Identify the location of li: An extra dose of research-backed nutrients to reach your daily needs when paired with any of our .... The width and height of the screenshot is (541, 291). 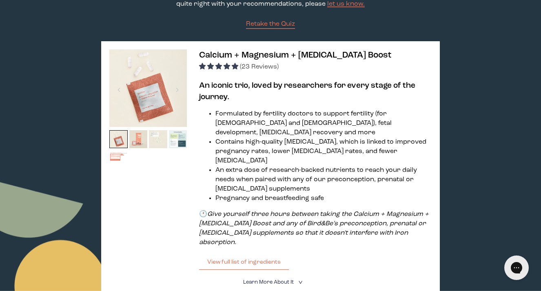
(324, 180).